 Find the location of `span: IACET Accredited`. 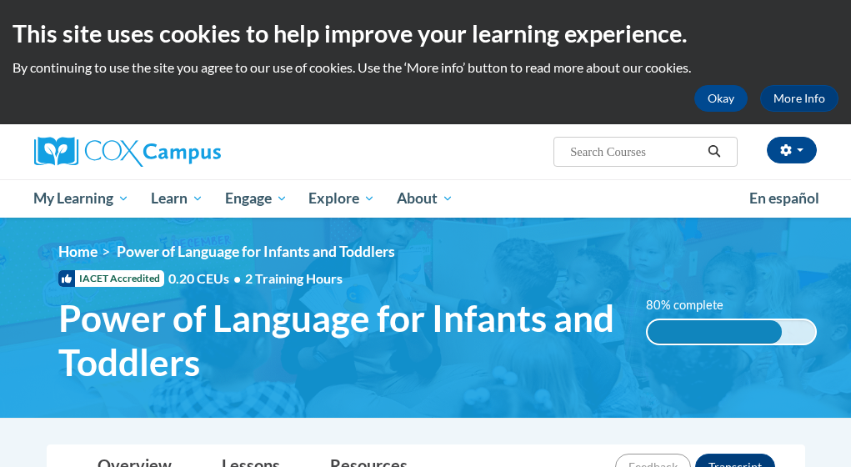

span: IACET Accredited is located at coordinates (111, 278).